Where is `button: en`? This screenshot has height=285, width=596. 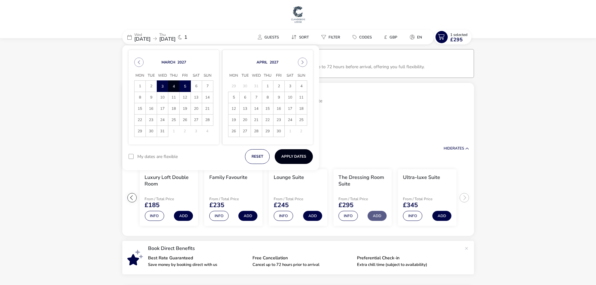 button: en is located at coordinates (416, 37).